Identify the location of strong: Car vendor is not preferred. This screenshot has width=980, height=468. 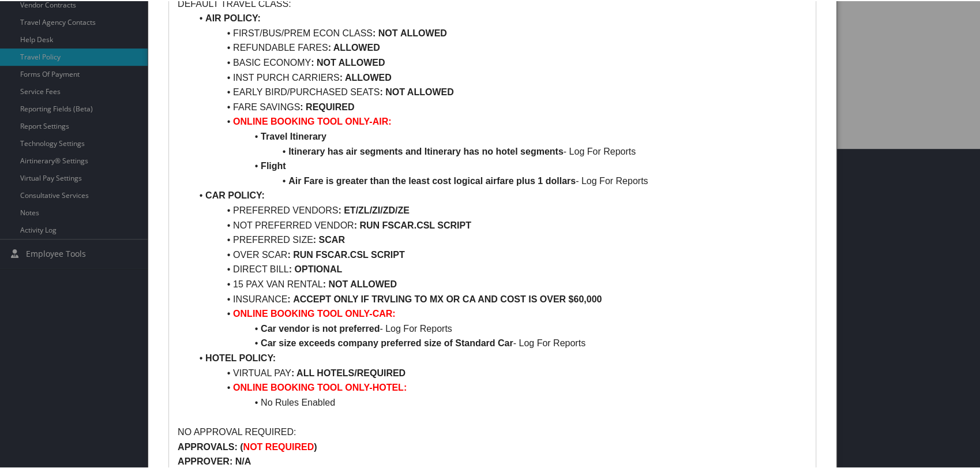
(320, 327).